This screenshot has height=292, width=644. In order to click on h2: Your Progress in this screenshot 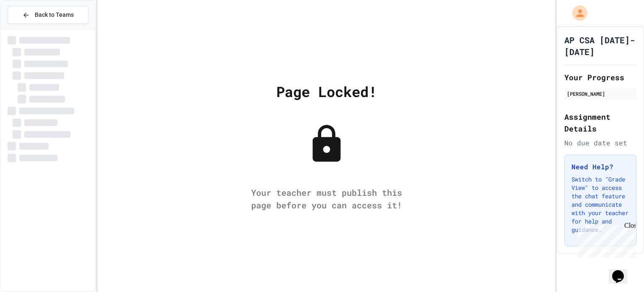, I will do `click(601, 77)`.